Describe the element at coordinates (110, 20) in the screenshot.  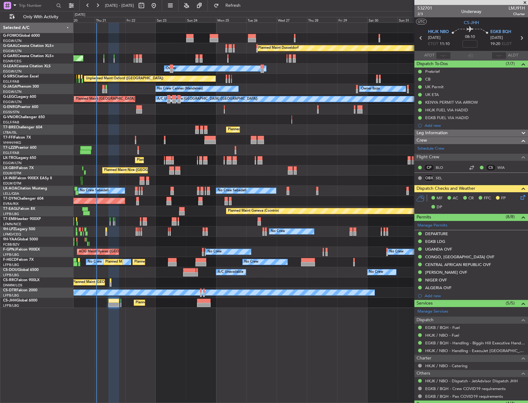
I see `div: Thu 21` at that location.